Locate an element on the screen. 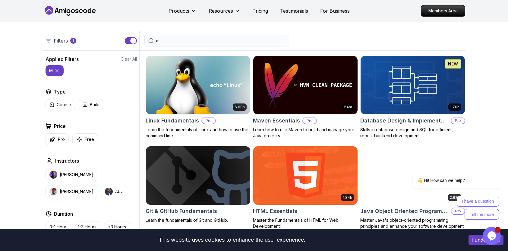 This screenshot has height=251, width=508. p: Filters is located at coordinates (61, 41).